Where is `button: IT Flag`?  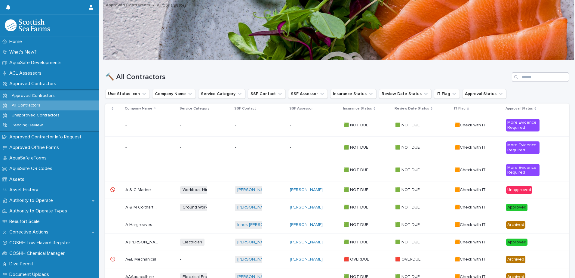
button: IT Flag is located at coordinates (447, 94).